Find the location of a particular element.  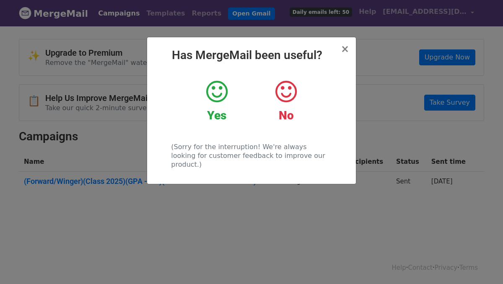

button: Close is located at coordinates (345, 49).